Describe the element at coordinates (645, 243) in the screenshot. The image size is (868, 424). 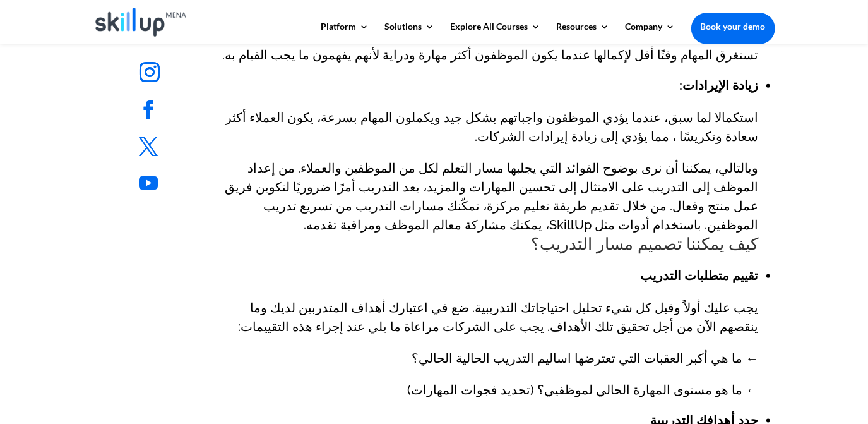
I see `span: كيف يمكننا تصميم مسار التدريب؟` at that location.